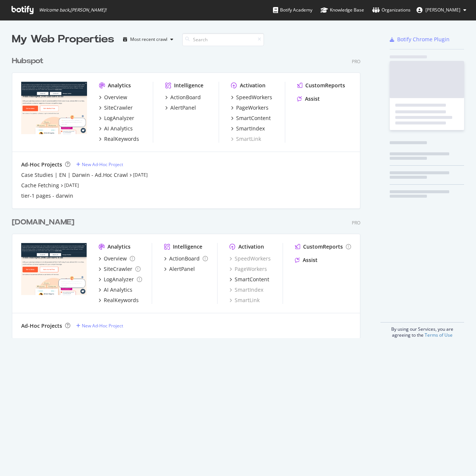 This screenshot has width=476, height=476. What do you see at coordinates (188, 193) in the screenshot?
I see `div: grid` at bounding box center [188, 193].